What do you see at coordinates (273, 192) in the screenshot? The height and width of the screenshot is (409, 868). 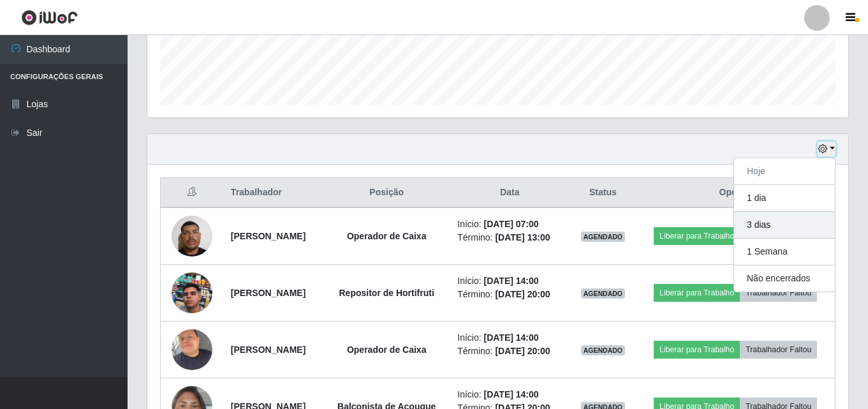 I see `th: Trabalhador` at bounding box center [273, 192].